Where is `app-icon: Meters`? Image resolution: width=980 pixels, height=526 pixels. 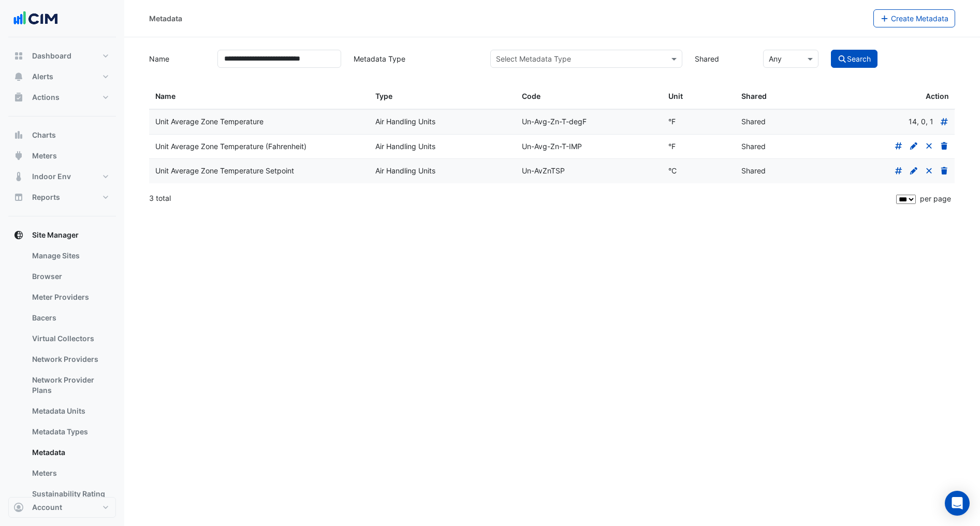 app-icon: Meters is located at coordinates (19, 156).